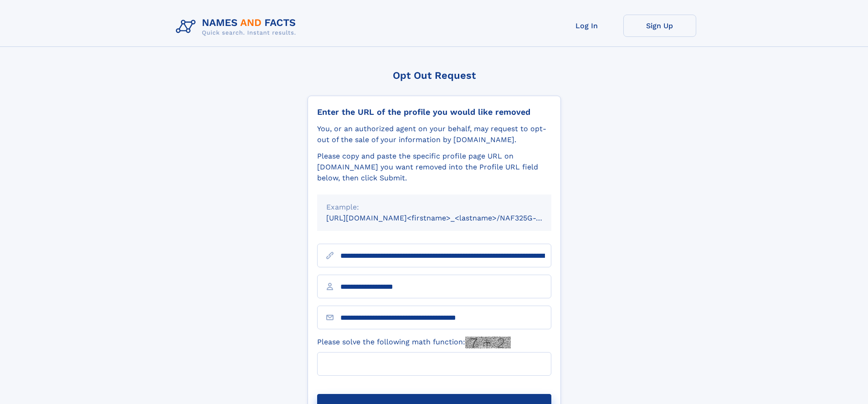 The width and height of the screenshot is (868, 404). Describe the element at coordinates (238, 27) in the screenshot. I see `img: Logo Names and Facts` at that location.